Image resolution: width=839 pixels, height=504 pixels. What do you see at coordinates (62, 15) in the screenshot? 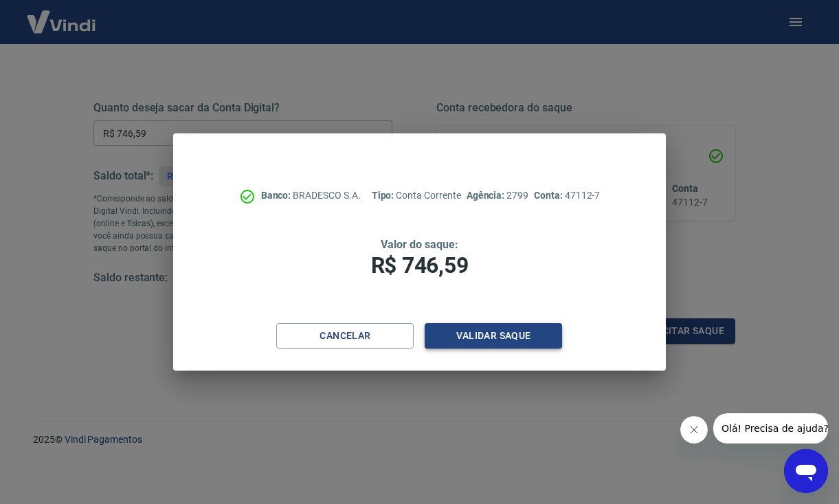
I see `span: Olá! Precisa de ajuda?` at bounding box center [62, 15].